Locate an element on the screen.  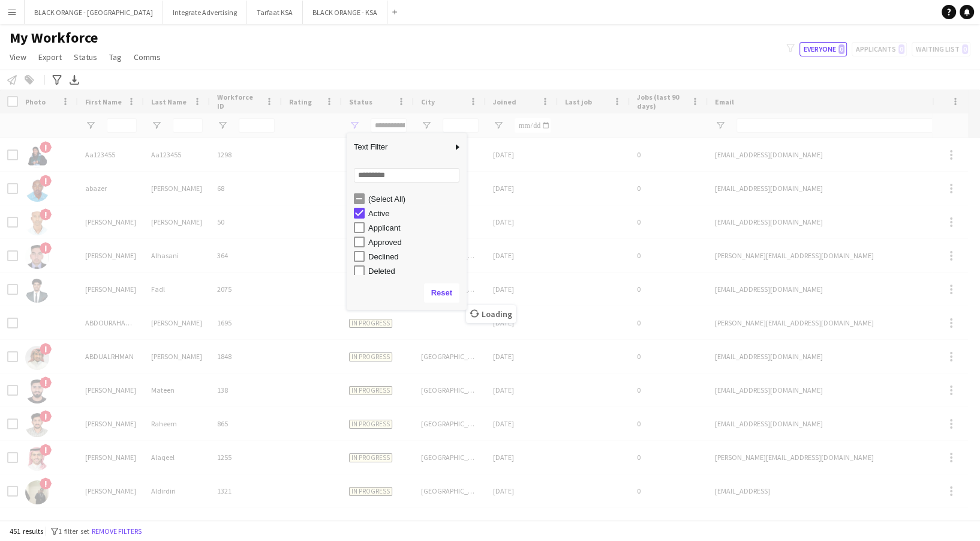
button: Integrate Advertising is located at coordinates (205, 12).